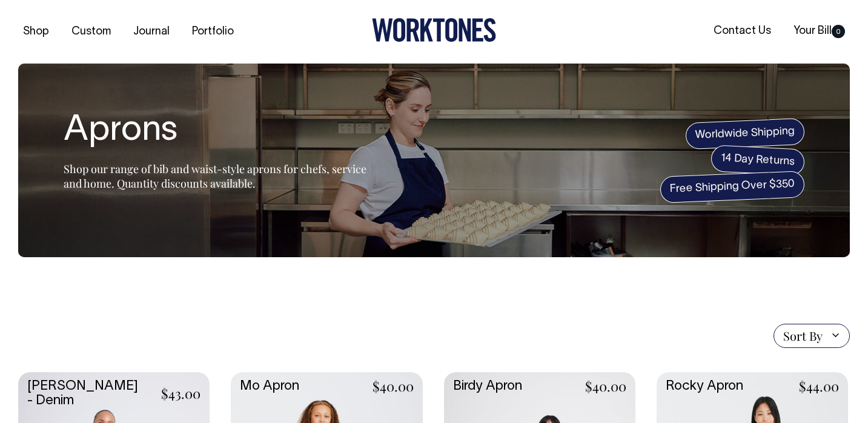 The height and width of the screenshot is (423, 868). What do you see at coordinates (213, 32) in the screenshot?
I see `a: Portfolio` at bounding box center [213, 32].